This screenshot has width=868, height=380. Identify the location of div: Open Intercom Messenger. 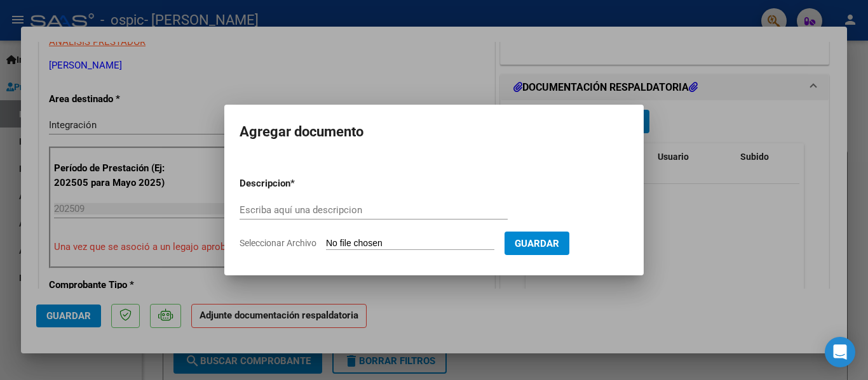
(840, 352).